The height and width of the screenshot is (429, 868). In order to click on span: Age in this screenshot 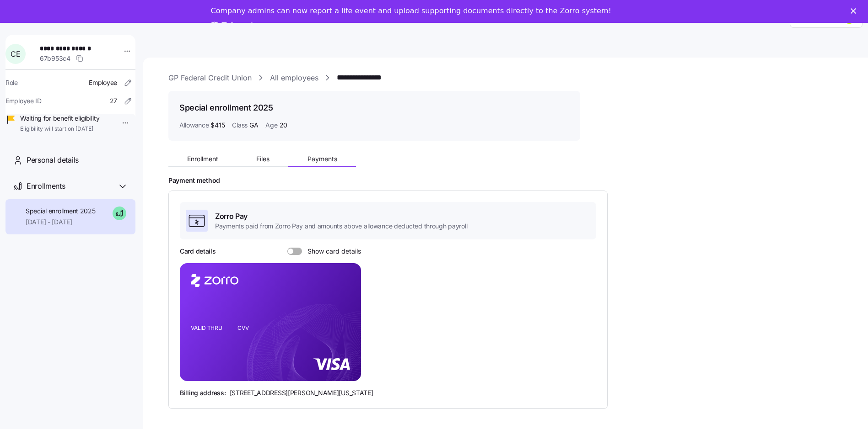, I will do `click(271, 126)`.